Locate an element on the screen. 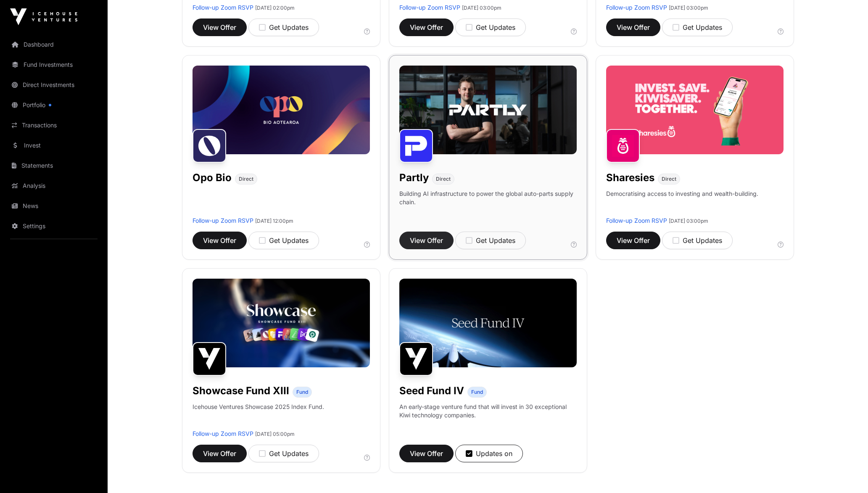 The width and height of the screenshot is (868, 493). img: Sharesies is located at coordinates (623, 146).